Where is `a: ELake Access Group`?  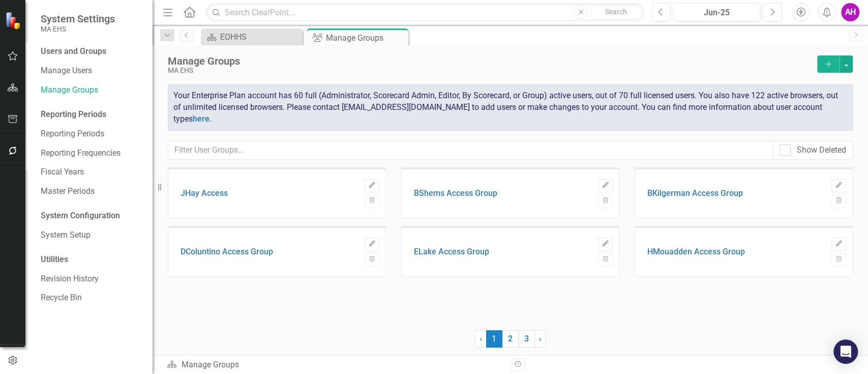
a: ELake Access Group is located at coordinates (451, 252).